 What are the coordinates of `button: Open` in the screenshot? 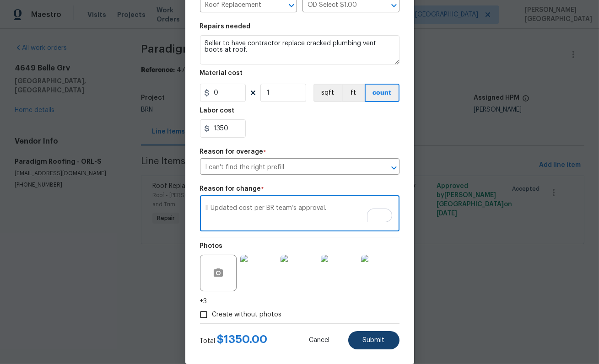 It's located at (394, 168).